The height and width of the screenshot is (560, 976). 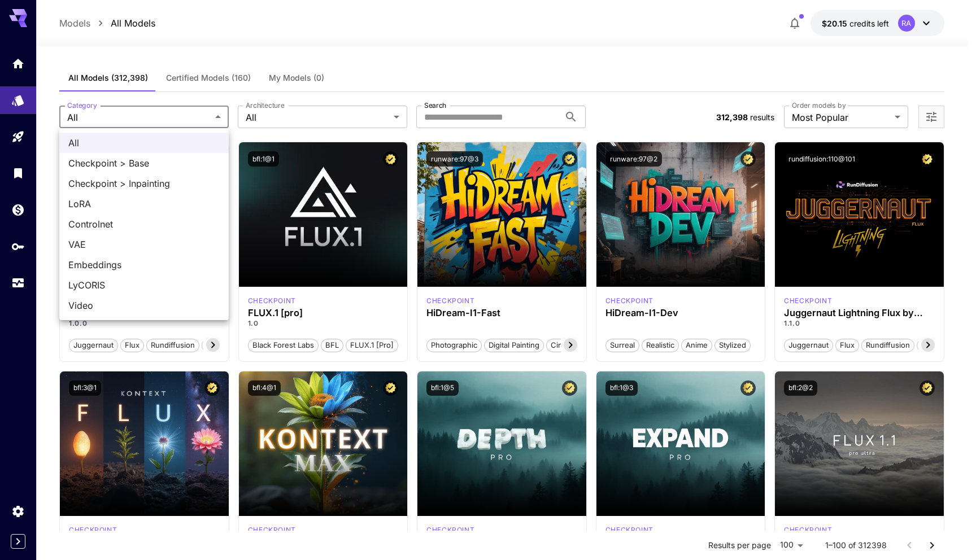 I want to click on span: Embeddings, so click(x=144, y=265).